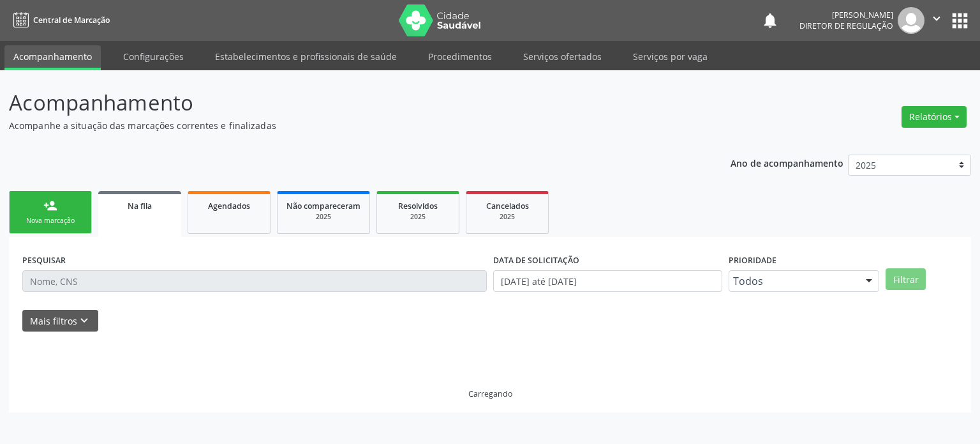 The height and width of the screenshot is (444, 980). I want to click on div: Carregando, so click(490, 393).